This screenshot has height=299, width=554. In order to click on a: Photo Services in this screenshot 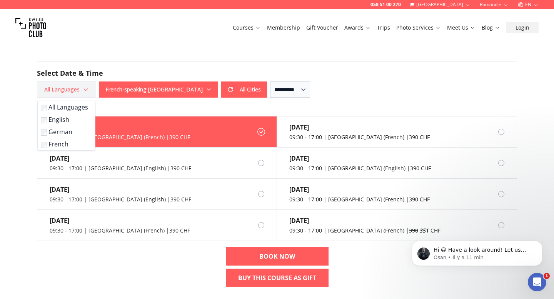, I will do `click(418, 28)`.